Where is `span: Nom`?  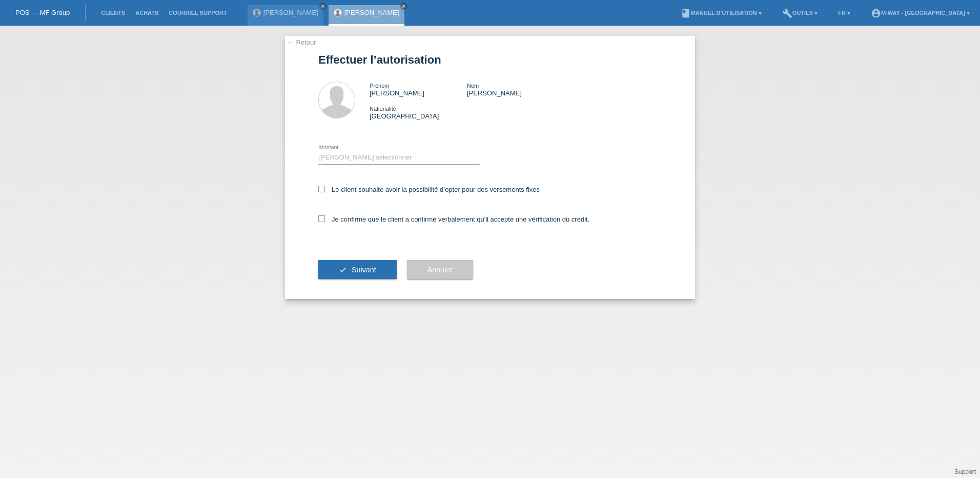
span: Nom is located at coordinates (473, 86).